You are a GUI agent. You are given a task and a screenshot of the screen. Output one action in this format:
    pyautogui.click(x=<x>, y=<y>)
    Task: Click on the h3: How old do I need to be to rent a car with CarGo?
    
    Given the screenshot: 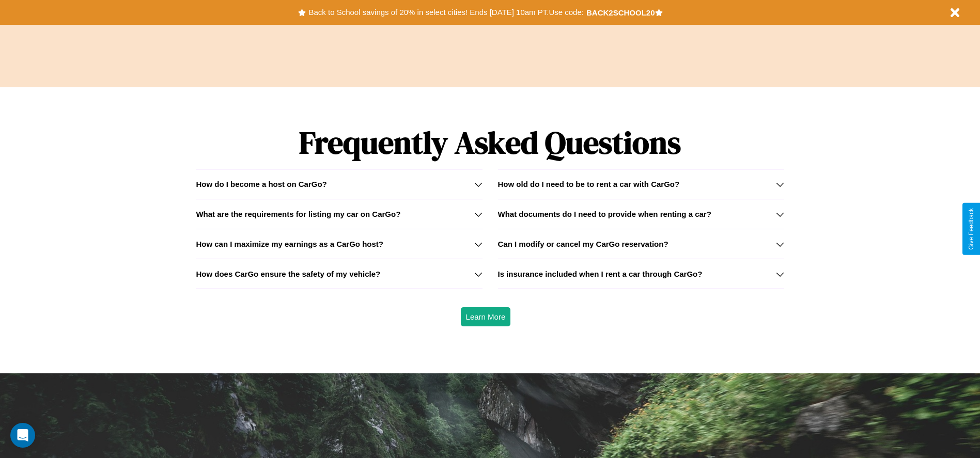 What is the action you would take?
    pyautogui.click(x=589, y=184)
    